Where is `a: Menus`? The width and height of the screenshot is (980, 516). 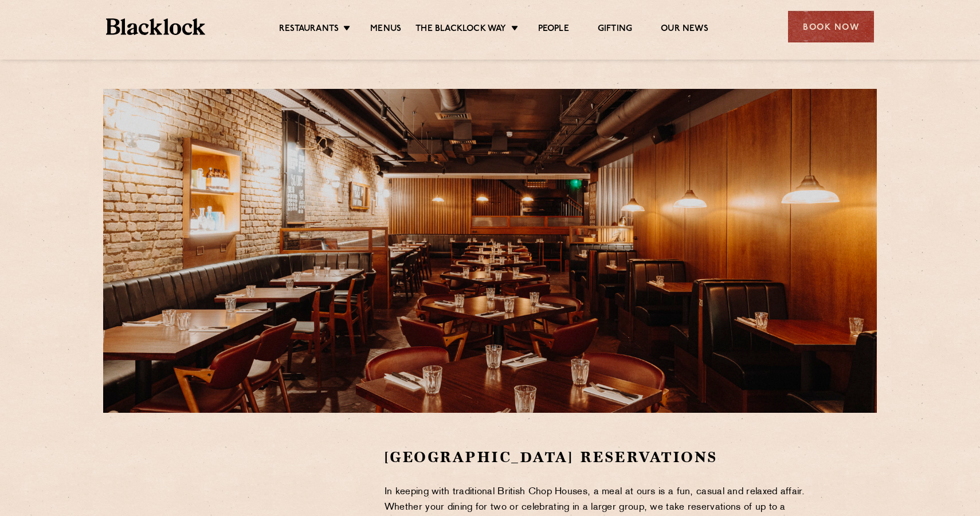 a: Menus is located at coordinates (386, 30).